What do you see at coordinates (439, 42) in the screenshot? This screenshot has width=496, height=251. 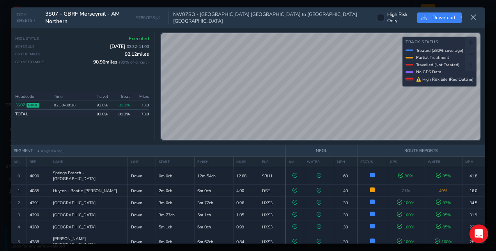 I see `h4: Track Status` at bounding box center [439, 42].